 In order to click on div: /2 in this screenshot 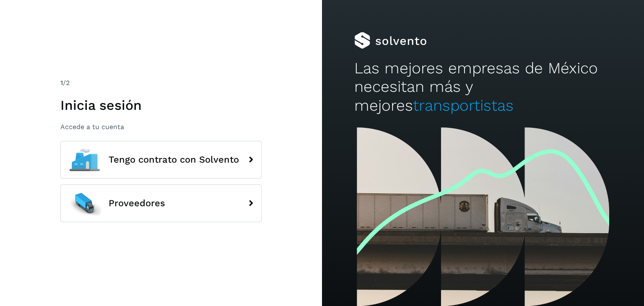, I will do `click(161, 83)`.